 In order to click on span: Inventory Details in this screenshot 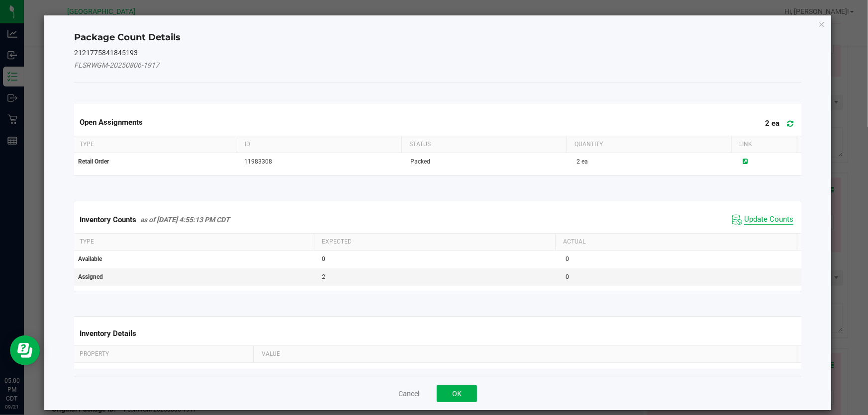, I will do `click(108, 333)`.